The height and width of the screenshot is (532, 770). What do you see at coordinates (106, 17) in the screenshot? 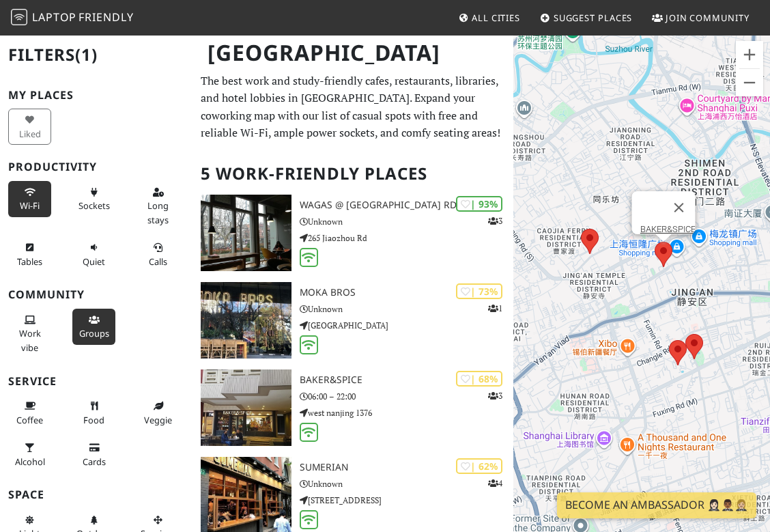
I see `span: Friendly` at bounding box center [106, 17].